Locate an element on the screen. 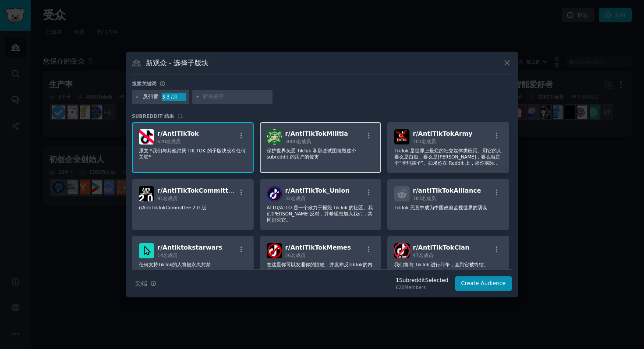 Image resolution: width=644 pixels, height=349 pixels. font: r/AntiTikTokCommittee 2.0 版 is located at coordinates (173, 208).